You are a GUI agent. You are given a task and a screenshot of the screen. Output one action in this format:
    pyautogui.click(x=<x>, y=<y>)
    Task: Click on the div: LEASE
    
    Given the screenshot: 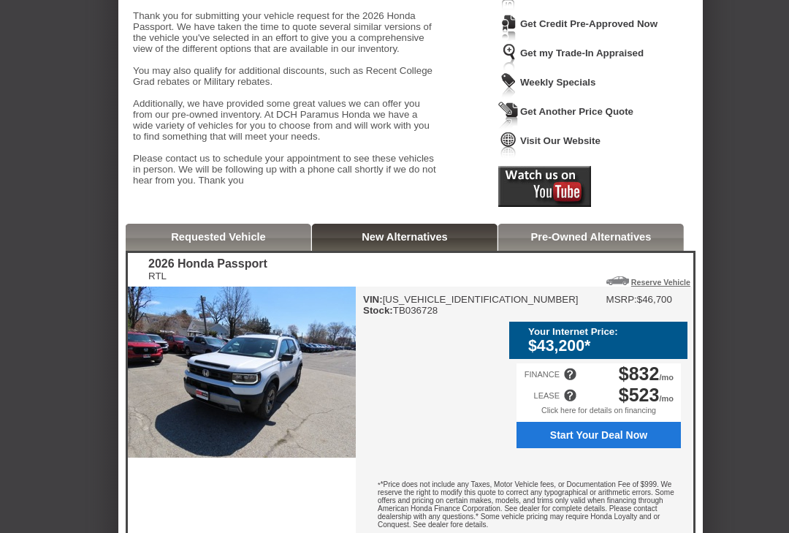 What is the action you would take?
    pyautogui.click(x=547, y=395)
    